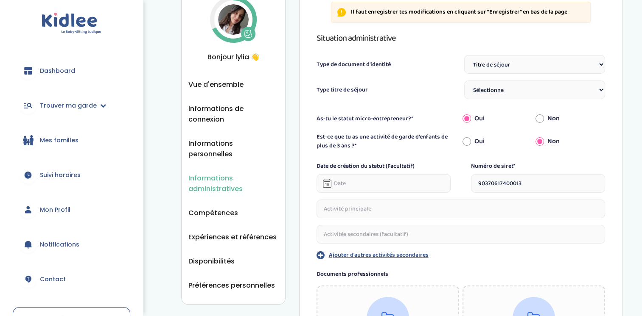  I want to click on p: Il faut enregistrer tes modifications en cliquant sur "Enregistrer" en bas de la page, so click(459, 12).